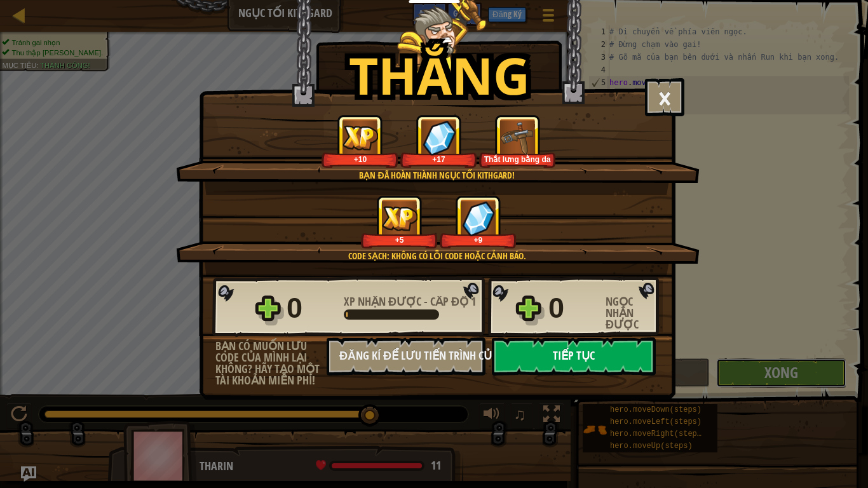 This screenshot has height=488, width=868. I want to click on span: 1, so click(474, 301).